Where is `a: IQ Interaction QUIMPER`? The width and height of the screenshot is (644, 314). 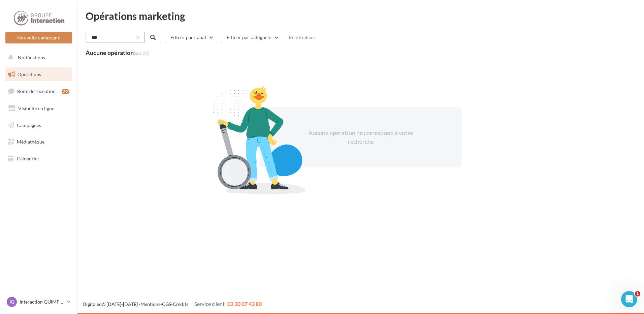 a: IQ Interaction QUIMPER is located at coordinates (39, 302).